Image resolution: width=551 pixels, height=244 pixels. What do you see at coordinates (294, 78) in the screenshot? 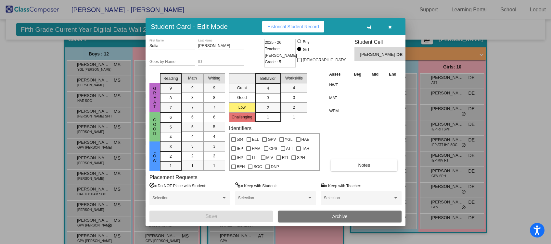
I see `span: Workskills` at bounding box center [294, 78].